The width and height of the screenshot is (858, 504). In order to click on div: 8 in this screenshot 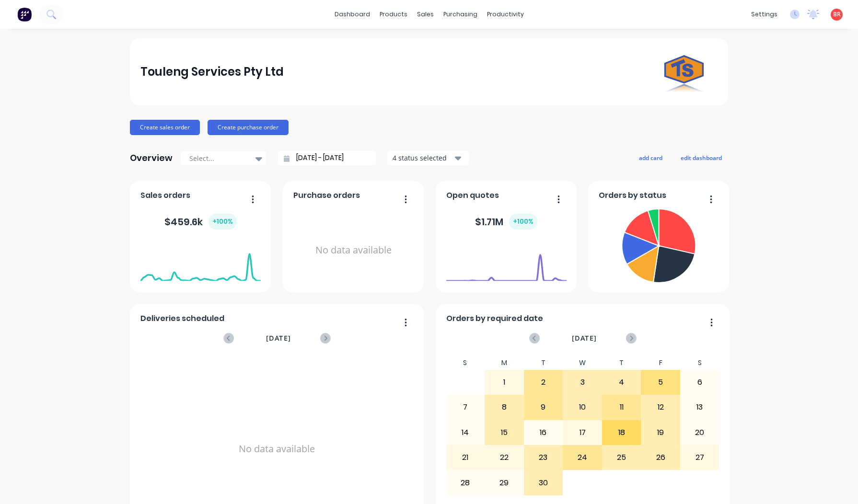, I will do `click(504, 407)`.